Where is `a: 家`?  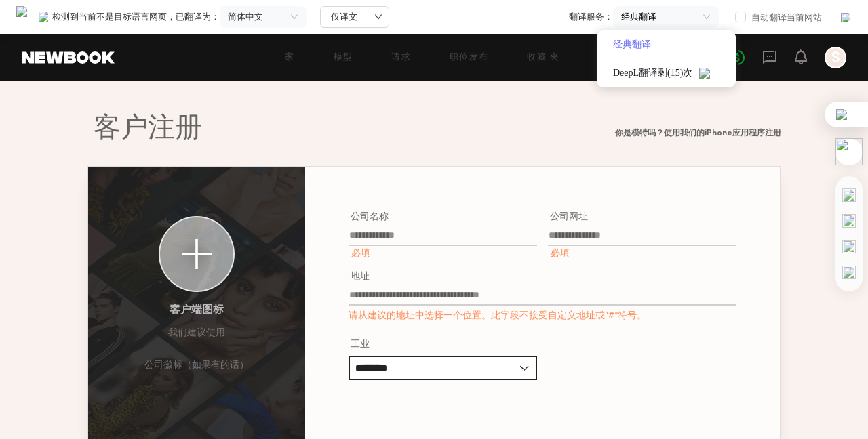
a: 家 is located at coordinates (289, 58).